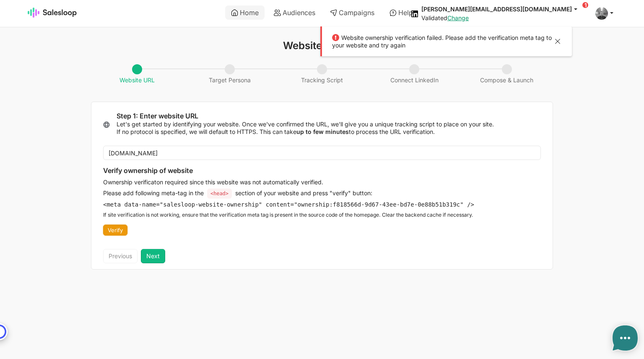  I want to click on strong: up to few minutes, so click(322, 132).